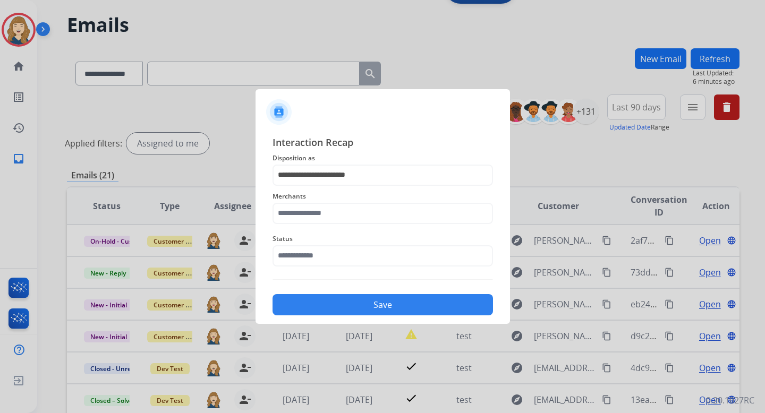 The height and width of the screenshot is (413, 765). Describe the element at coordinates (730, 401) in the screenshot. I see `p: 0.20.1027RC` at that location.